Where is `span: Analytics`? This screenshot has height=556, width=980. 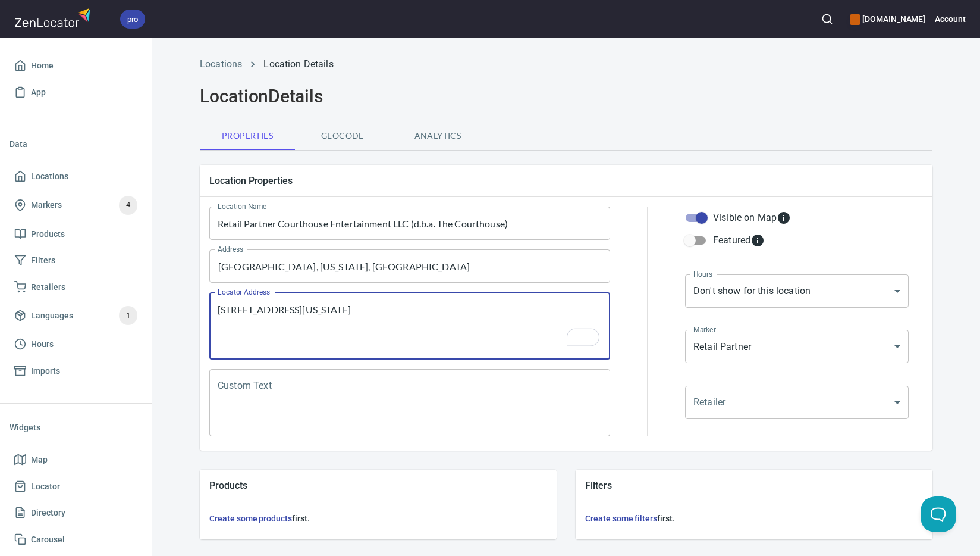 span: Analytics is located at coordinates (438, 135).